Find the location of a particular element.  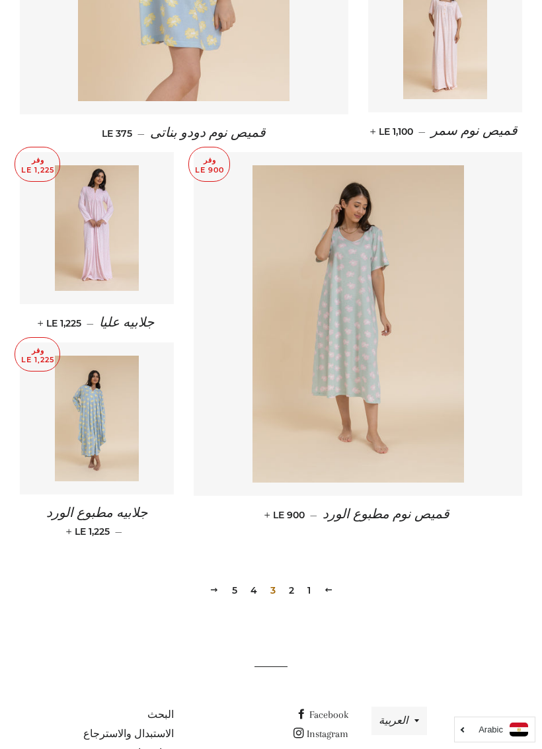

span: قميص نوم دودو بناتى is located at coordinates (207, 133).